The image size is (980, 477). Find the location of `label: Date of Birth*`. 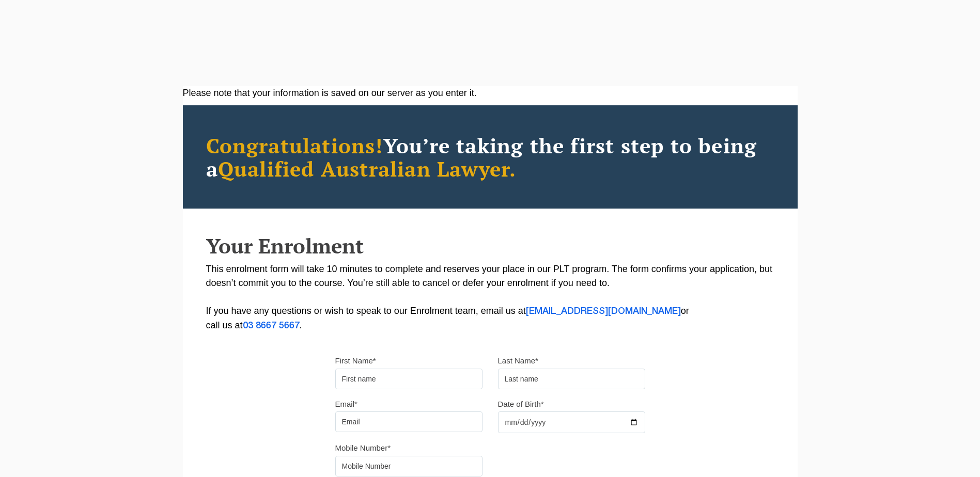

label: Date of Birth* is located at coordinates (521, 404).